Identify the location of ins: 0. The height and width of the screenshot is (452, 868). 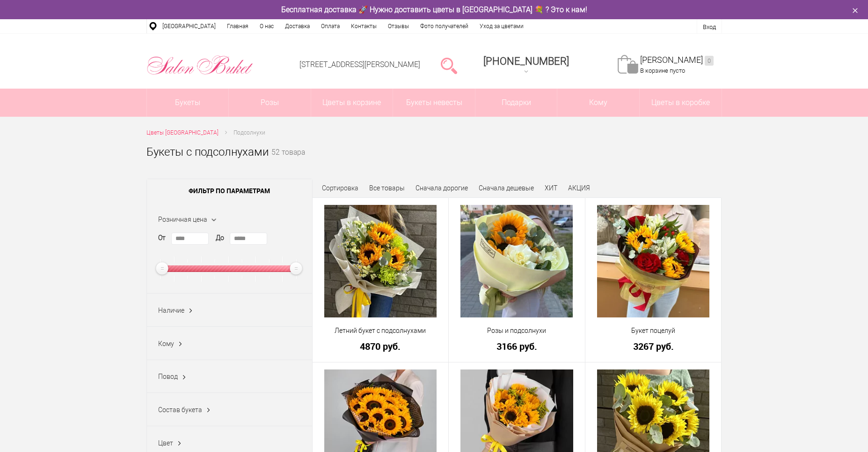
(709, 61).